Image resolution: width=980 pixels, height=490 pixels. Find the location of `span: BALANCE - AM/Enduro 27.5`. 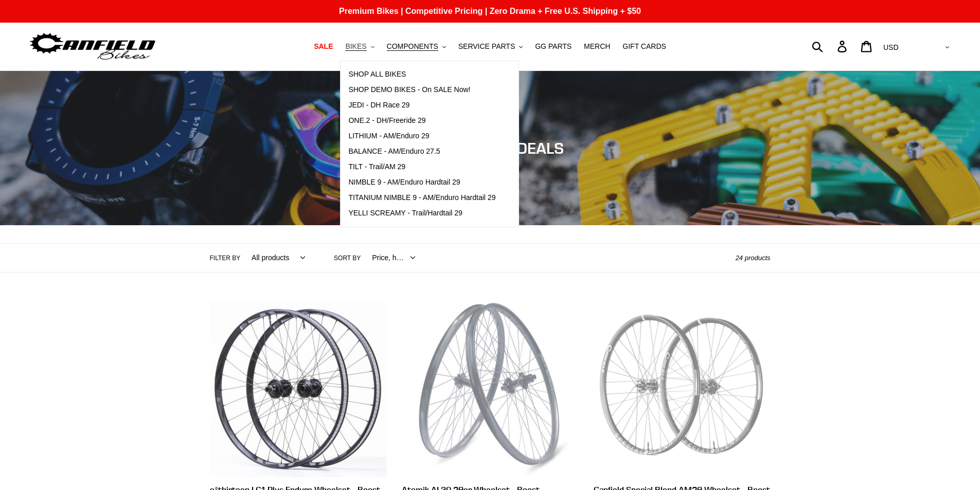

span: BALANCE - AM/Enduro 27.5 is located at coordinates (394, 151).